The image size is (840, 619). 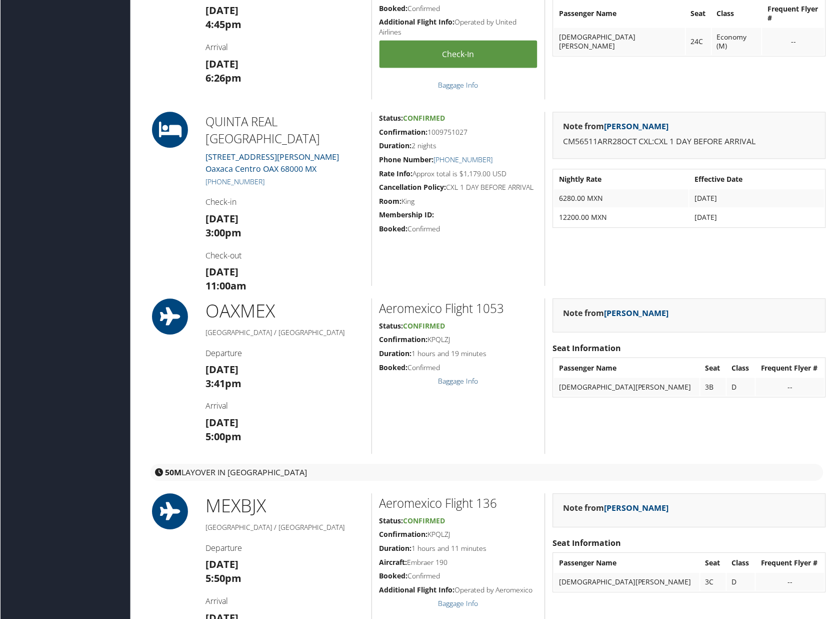 What do you see at coordinates (690, 142) in the screenshot?
I see `p: CM56511ARR28OCT CXL:CXL 1 DAY BEFORE ARRIVAL` at bounding box center [690, 142].